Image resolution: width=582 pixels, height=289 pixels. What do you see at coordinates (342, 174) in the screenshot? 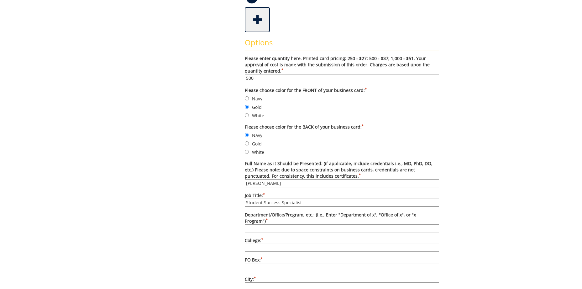
I see `label: Full Name as it Should be Presented: (if applicable, include credentials i.e., MD, PhD, DO, etc.)...` at bounding box center [342, 174].